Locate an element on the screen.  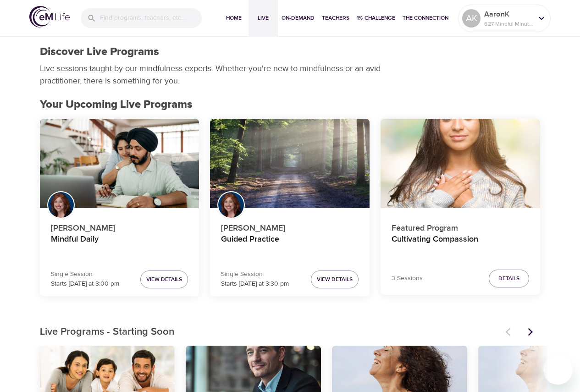
h4: Cultivating Compassion is located at coordinates (461, 245).